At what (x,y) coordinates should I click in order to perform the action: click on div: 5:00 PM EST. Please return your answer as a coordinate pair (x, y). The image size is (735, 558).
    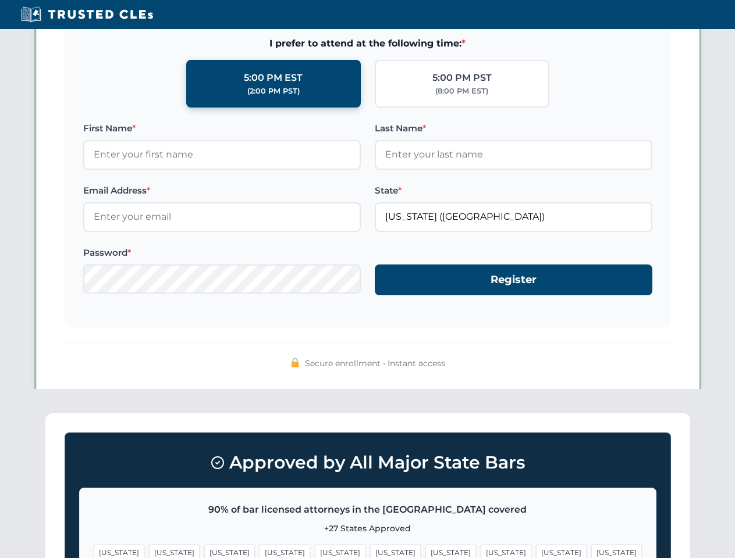
    Looking at the image, I should click on (273, 78).